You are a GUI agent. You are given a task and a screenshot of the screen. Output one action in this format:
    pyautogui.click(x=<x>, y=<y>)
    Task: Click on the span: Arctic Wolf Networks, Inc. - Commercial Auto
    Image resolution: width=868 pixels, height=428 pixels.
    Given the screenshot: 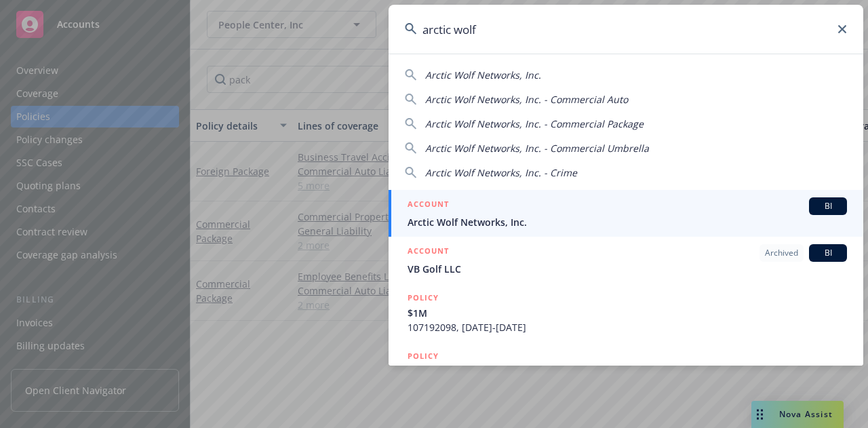 What is the action you would take?
    pyautogui.click(x=526, y=99)
    